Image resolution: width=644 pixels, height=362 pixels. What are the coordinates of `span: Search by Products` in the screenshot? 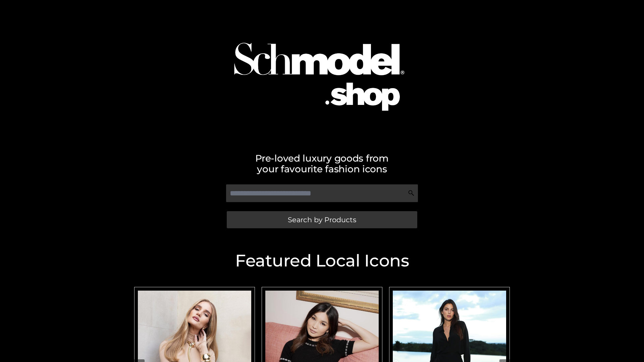 It's located at (322, 220).